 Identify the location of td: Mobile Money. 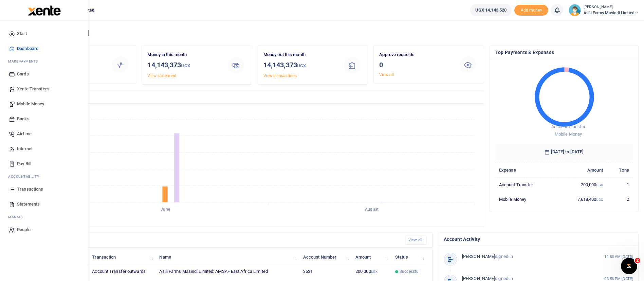
(527, 199).